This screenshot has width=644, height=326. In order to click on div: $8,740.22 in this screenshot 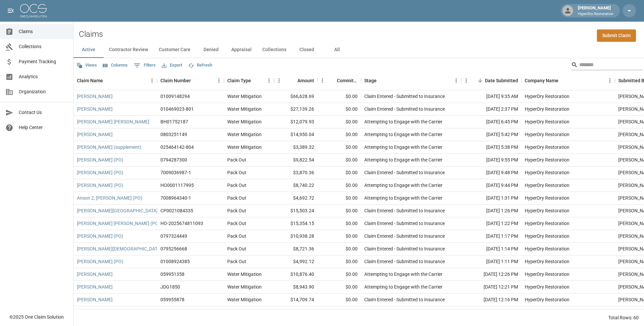, I will do `click(296, 185)`.